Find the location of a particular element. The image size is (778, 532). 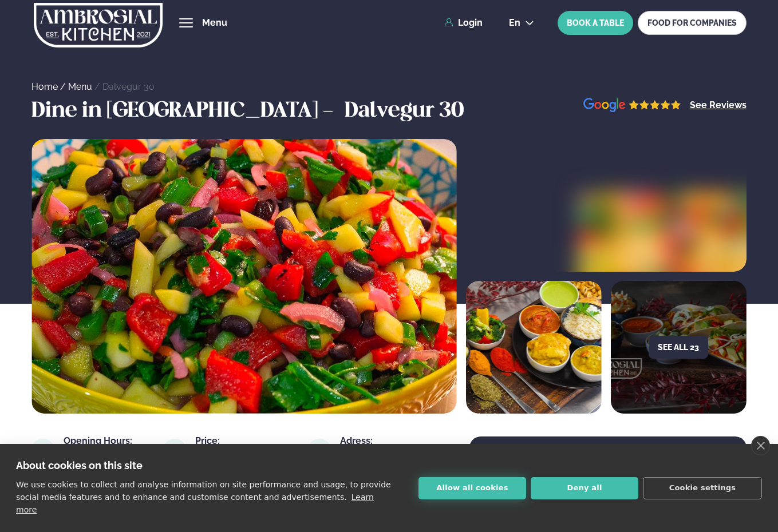

a: close is located at coordinates (760, 446).